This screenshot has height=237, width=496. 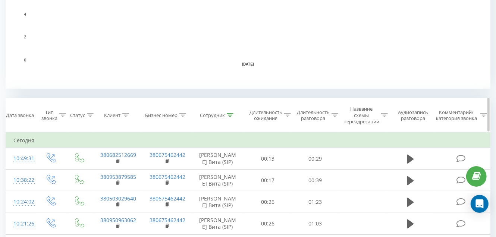 What do you see at coordinates (361, 115) in the screenshot?
I see `div: Название схемы переадресации` at bounding box center [361, 115].